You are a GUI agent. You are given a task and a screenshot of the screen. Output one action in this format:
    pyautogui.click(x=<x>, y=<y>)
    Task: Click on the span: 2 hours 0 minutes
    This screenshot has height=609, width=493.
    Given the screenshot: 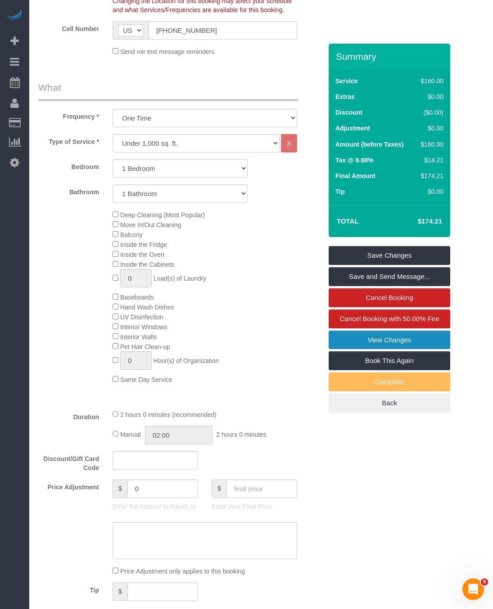 What is the action you would take?
    pyautogui.click(x=241, y=435)
    